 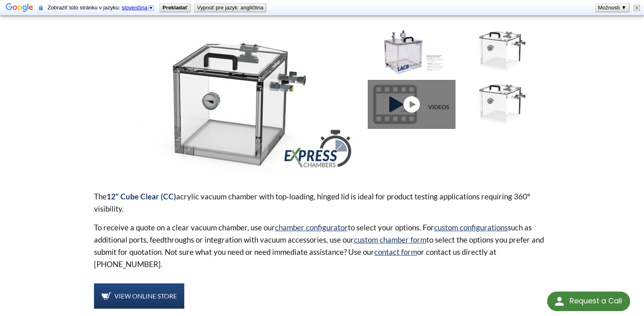 I want to click on a: slovenčina, so click(x=138, y=7).